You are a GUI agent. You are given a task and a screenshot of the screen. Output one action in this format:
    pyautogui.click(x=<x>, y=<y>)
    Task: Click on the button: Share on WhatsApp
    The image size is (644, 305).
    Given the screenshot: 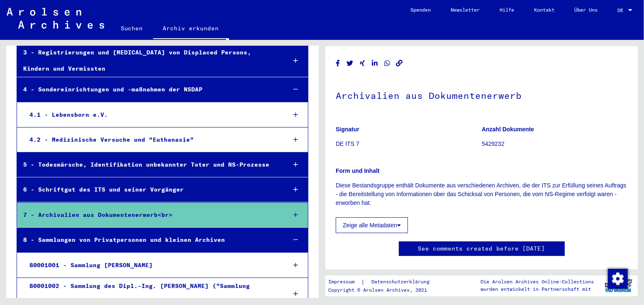 What is the action you would take?
    pyautogui.click(x=387, y=63)
    